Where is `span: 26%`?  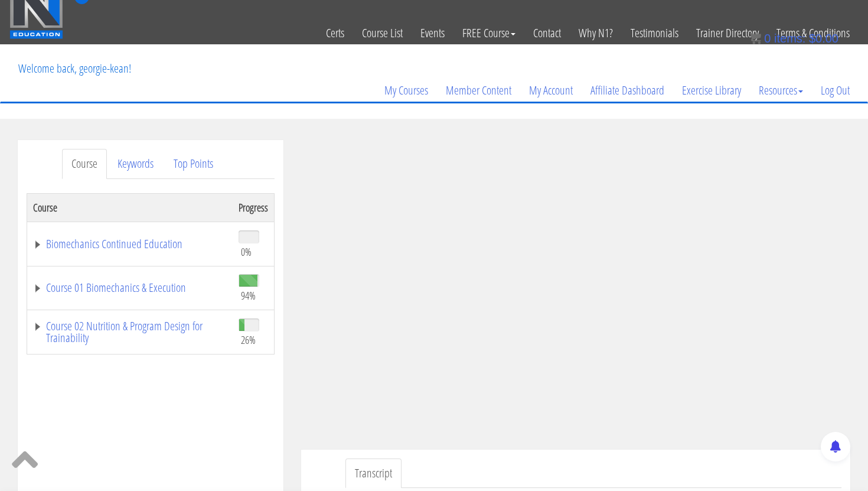 span: 26% is located at coordinates (248, 339).